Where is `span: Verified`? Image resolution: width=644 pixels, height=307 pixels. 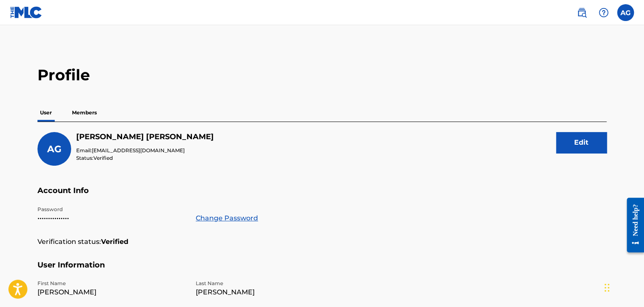
span: Verified is located at coordinates (103, 157).